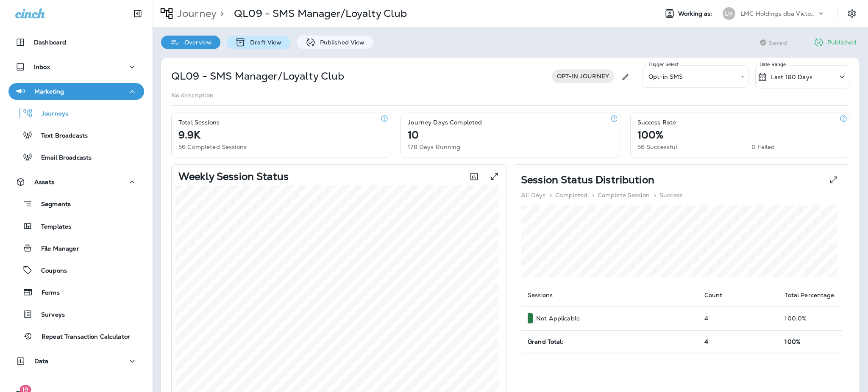 The height and width of the screenshot is (392, 868). What do you see at coordinates (571, 195) in the screenshot?
I see `p: Completed` at bounding box center [571, 195].